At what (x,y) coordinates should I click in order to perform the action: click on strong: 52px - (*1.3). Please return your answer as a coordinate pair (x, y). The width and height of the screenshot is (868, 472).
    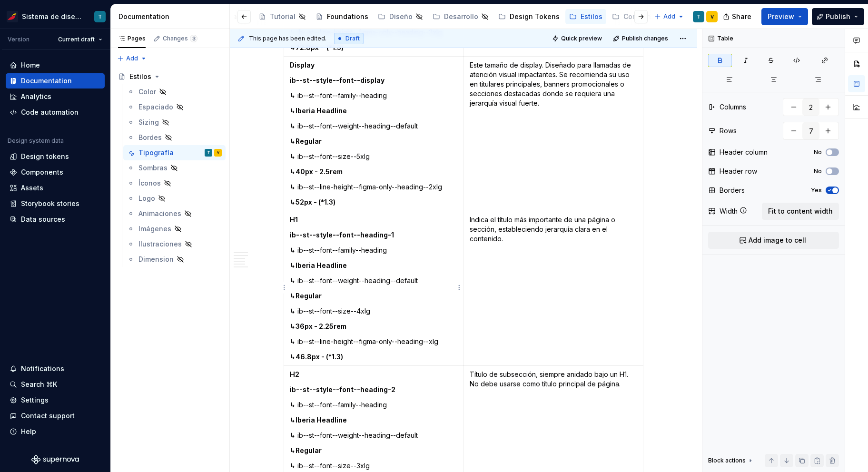
    Looking at the image, I should click on (316, 202).